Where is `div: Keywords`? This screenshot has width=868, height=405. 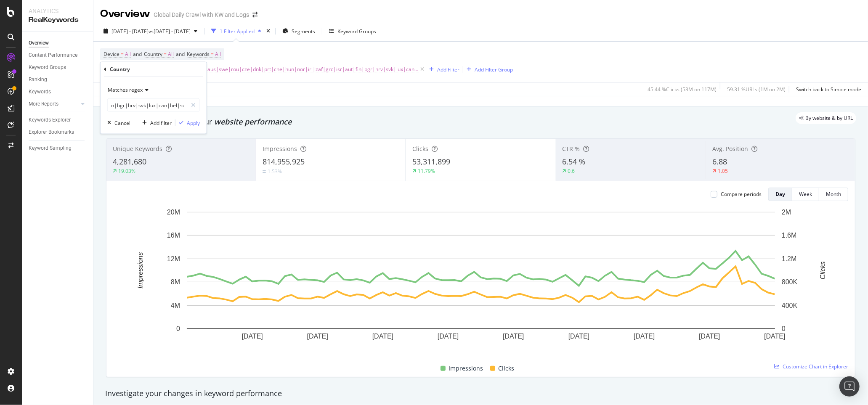 div: Keywords is located at coordinates (39, 92).